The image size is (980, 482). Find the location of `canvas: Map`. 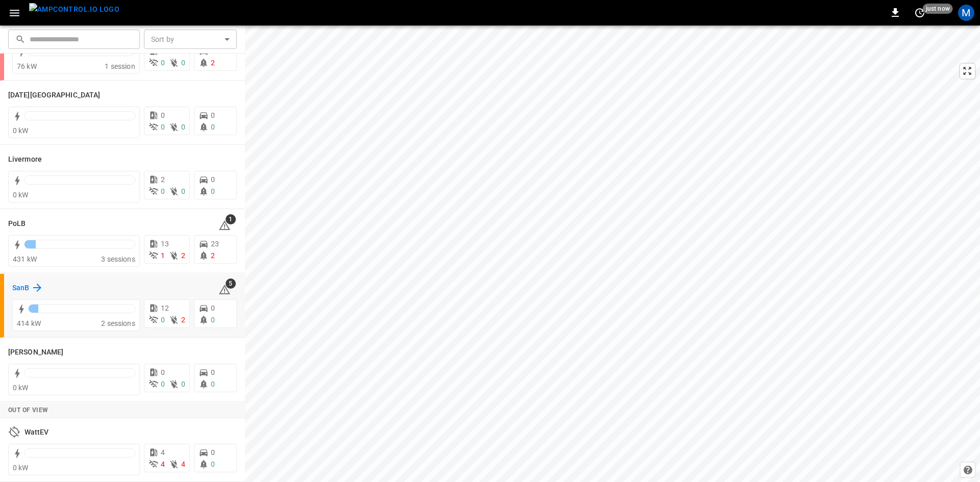

canvas: Map is located at coordinates (612, 254).